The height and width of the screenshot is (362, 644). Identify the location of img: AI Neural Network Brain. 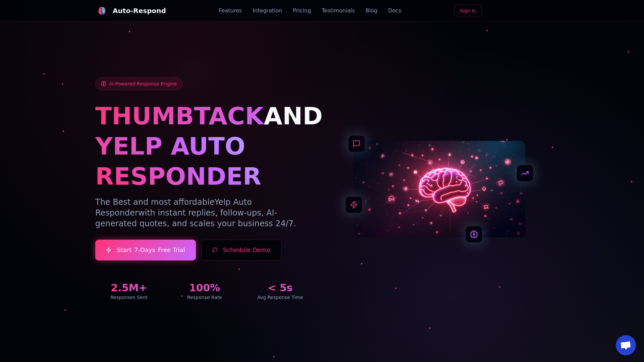
(440, 189).